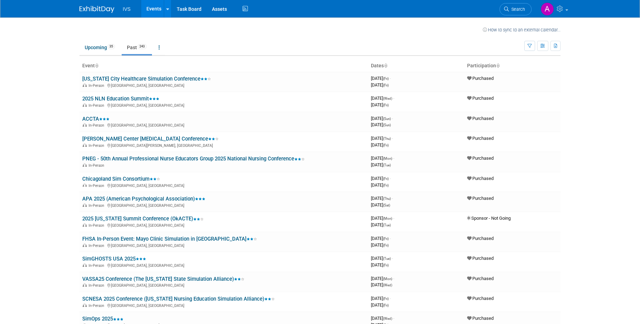 Image resolution: width=640 pixels, height=324 pixels. I want to click on a: 2025 NLN Education Summit, so click(121, 99).